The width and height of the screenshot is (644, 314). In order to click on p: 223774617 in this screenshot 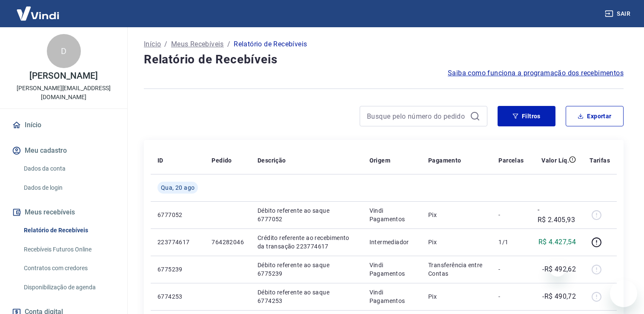, I will do `click(177, 242)`.